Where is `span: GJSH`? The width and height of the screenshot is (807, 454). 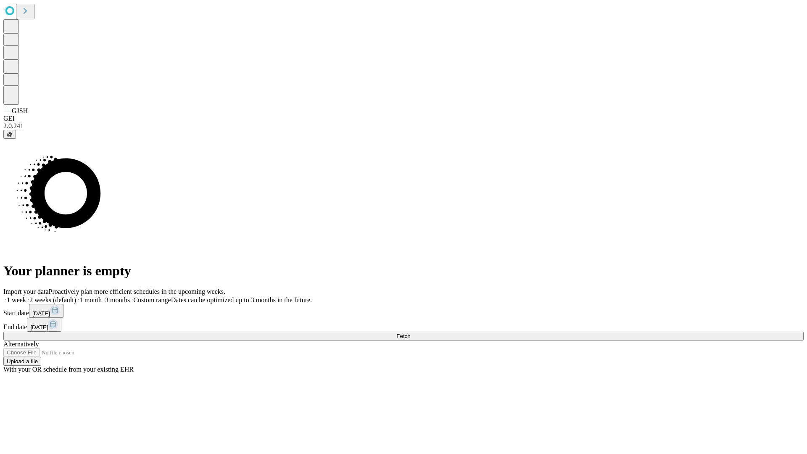
span: GJSH is located at coordinates (20, 111).